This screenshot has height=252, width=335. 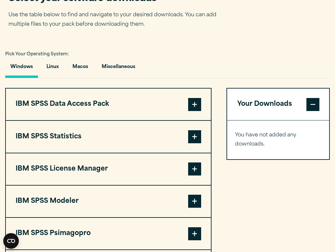 I want to click on button: Open CMP widget, so click(x=11, y=241).